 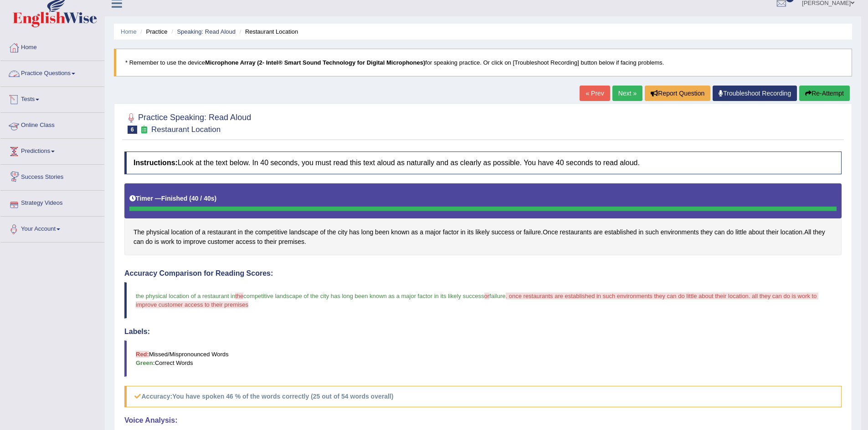 What do you see at coordinates (153, 31) in the screenshot?
I see `li: Practice` at bounding box center [153, 31].